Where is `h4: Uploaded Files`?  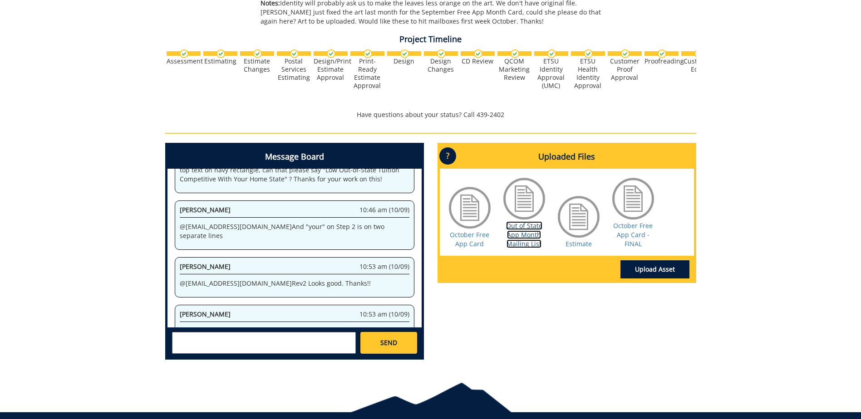
h4: Uploaded Files is located at coordinates (567, 157).